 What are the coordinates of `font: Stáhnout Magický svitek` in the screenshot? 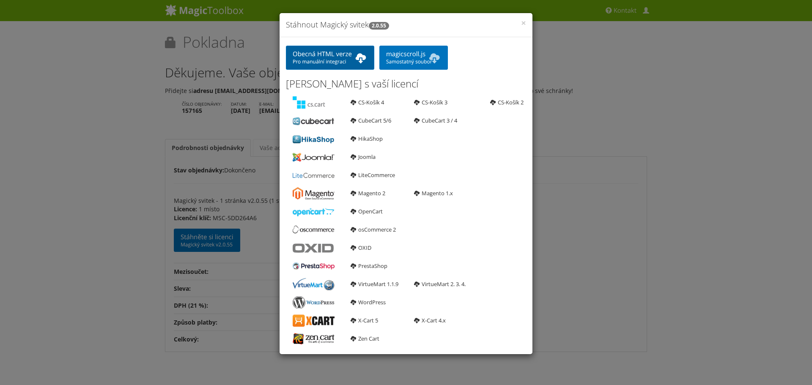 It's located at (327, 25).